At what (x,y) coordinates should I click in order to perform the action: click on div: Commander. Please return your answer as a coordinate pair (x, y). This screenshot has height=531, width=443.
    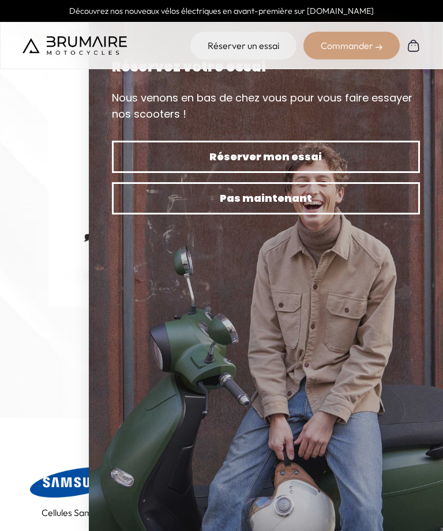
    Looking at the image, I should click on (351, 46).